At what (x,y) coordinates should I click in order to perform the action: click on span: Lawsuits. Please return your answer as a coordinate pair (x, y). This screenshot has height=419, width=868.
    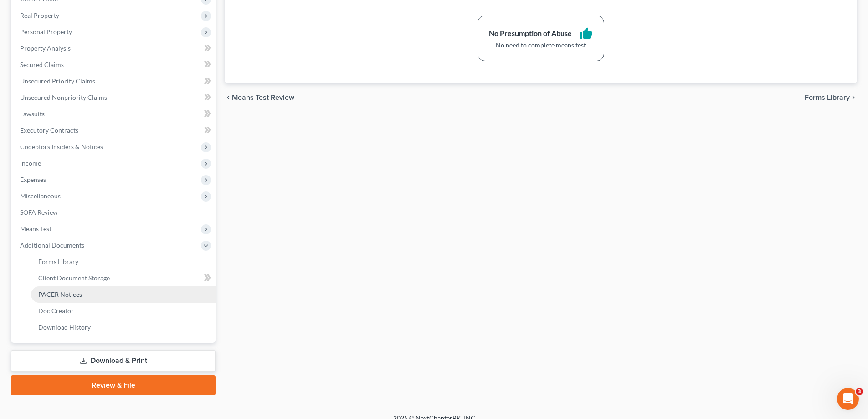
    Looking at the image, I should click on (33, 113).